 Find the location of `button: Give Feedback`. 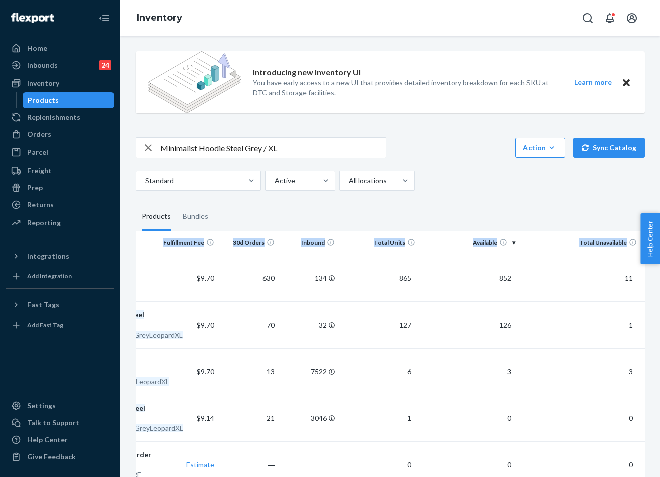

button: Give Feedback is located at coordinates (60, 457).